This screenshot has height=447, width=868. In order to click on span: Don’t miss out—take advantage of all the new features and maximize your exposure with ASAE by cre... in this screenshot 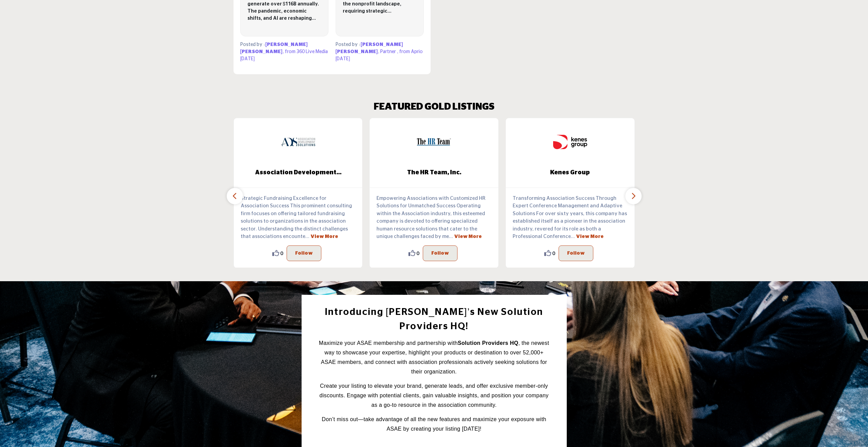, I will do `click(434, 424)`.